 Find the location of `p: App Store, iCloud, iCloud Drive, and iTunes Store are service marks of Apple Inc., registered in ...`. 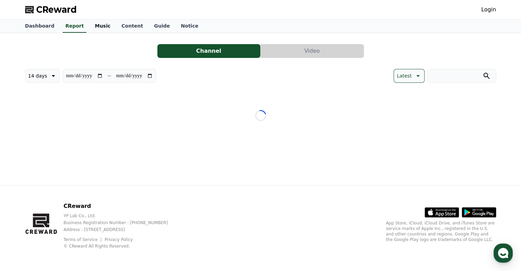

p: App Store, iCloud, iCloud Drive, and iTunes Store are service marks of Apple Inc., registered in ... is located at coordinates (441, 231).